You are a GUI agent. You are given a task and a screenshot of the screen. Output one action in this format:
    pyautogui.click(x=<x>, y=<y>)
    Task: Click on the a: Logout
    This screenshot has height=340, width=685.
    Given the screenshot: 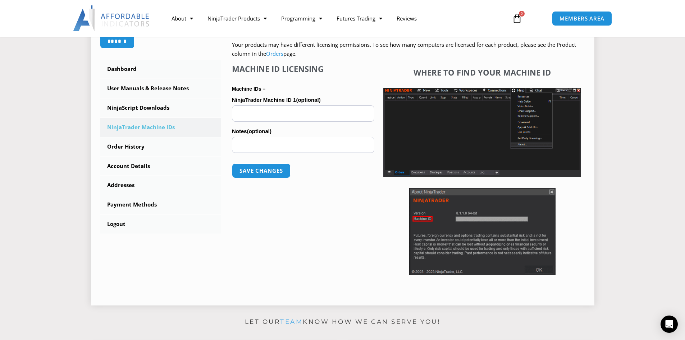 What is the action you would take?
    pyautogui.click(x=161, y=224)
    